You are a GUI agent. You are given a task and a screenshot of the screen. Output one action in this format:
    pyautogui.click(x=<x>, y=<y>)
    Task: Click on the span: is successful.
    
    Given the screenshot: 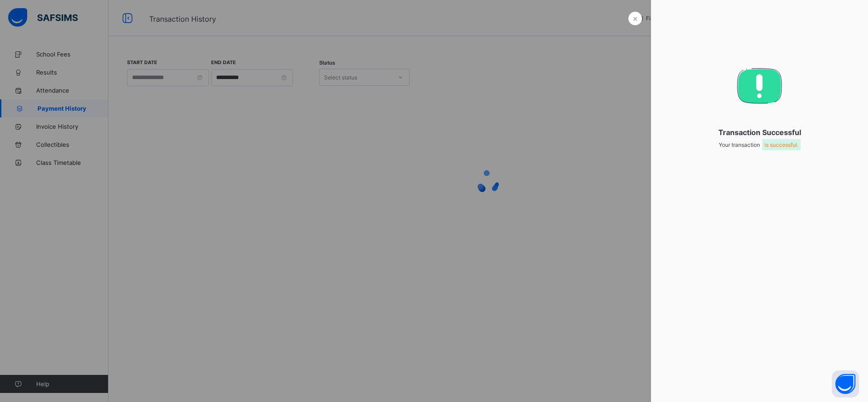 What is the action you would take?
    pyautogui.click(x=781, y=145)
    